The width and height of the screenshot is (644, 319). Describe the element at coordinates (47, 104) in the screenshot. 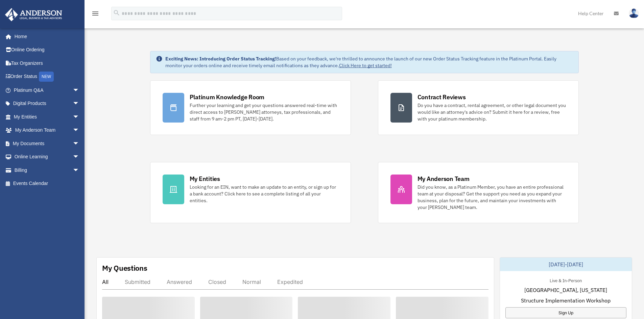

I see `a: Digital Productsarrow_drop_down` at that location.